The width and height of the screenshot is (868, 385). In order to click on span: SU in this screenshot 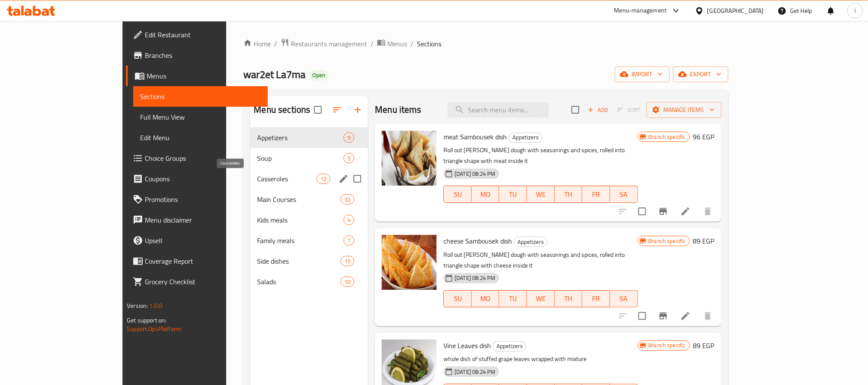, I will do `click(458, 195)`.